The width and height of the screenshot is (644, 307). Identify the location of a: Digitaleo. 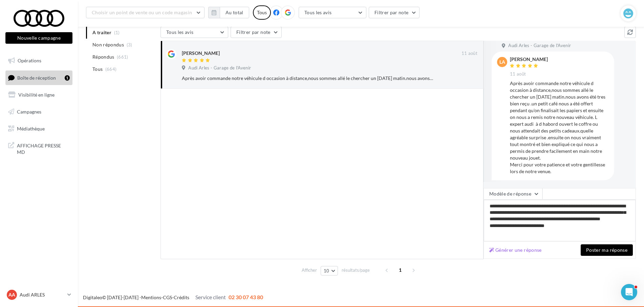
(92, 296).